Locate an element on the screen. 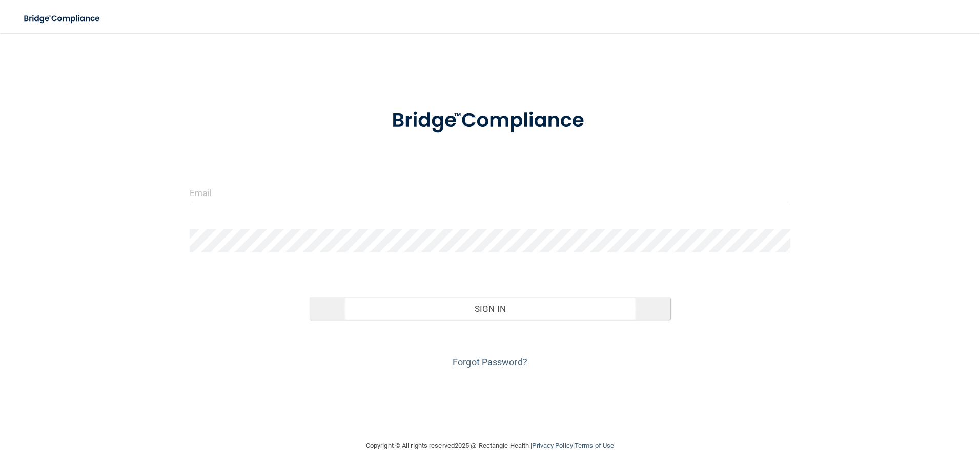 The width and height of the screenshot is (980, 473). div: Copyright © All rights reserved 2025 @ Rectangle Health | | is located at coordinates (490, 445).